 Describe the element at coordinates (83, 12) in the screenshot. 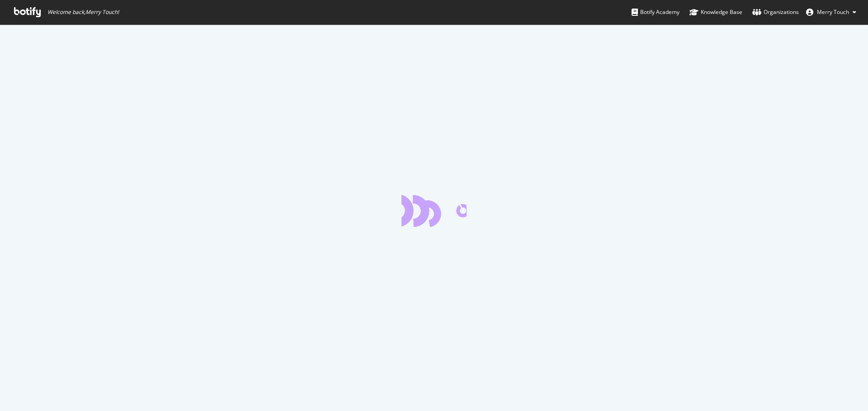

I see `span: Welcome back, Merry Touch !` at that location.